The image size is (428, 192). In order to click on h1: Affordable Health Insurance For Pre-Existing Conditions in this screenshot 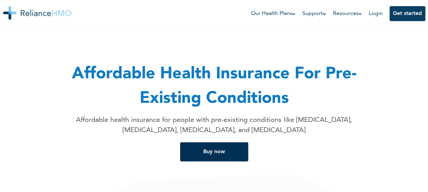, I will do `click(214, 87)`.